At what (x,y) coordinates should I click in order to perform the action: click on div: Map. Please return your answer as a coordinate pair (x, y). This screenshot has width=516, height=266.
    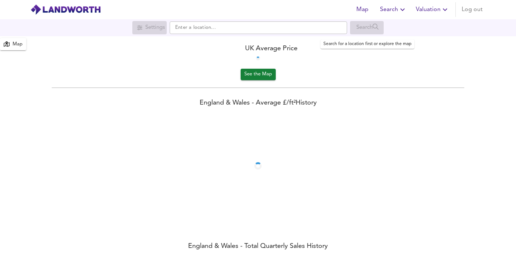
    Looking at the image, I should click on (17, 44).